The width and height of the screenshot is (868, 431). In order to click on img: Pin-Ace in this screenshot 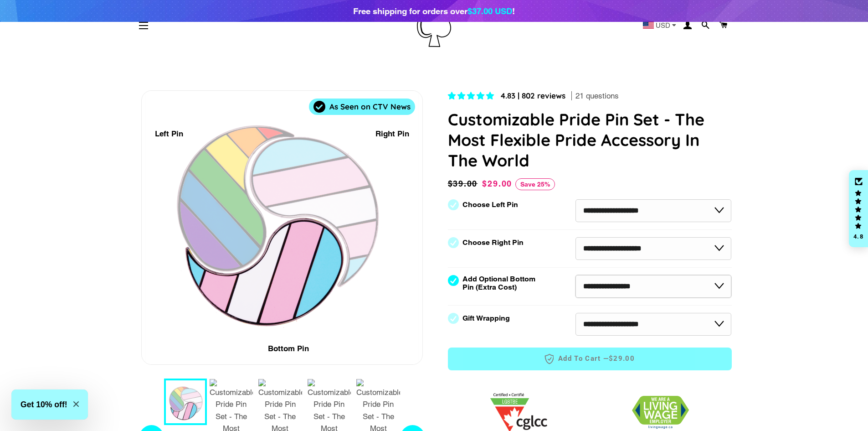, I will do `click(434, 26)`.